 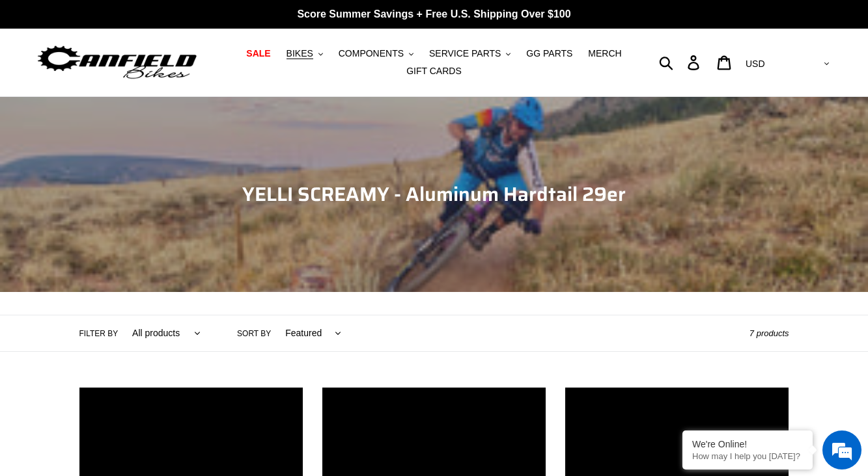 I want to click on label: Filter by, so click(x=99, y=334).